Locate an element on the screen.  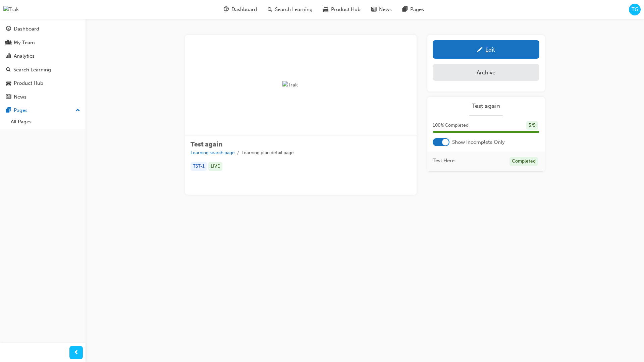
a: All Pages is located at coordinates (46, 121).